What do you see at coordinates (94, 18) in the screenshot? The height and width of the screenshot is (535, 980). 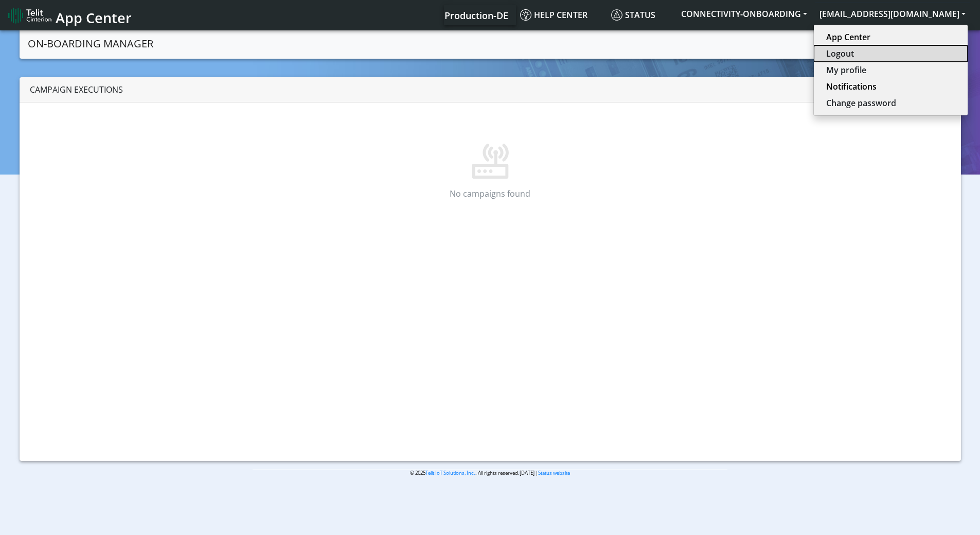 I see `span: App Center` at bounding box center [94, 18].